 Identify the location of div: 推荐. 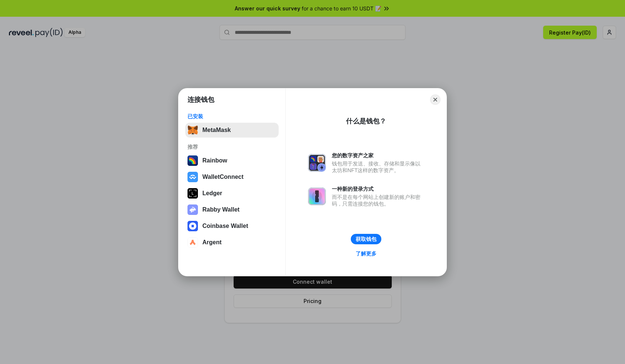
(232, 147).